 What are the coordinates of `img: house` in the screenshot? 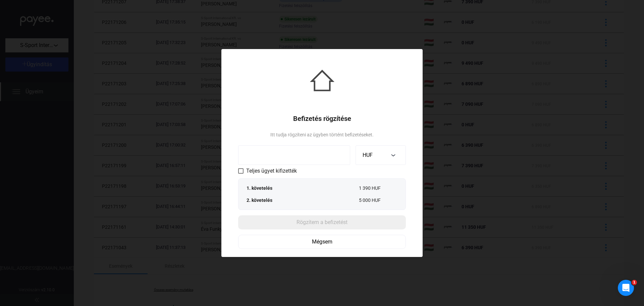 It's located at (322, 80).